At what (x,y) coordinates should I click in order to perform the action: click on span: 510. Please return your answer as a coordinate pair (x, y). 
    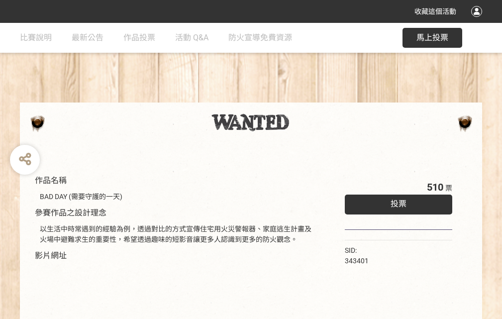
    Looking at the image, I should click on (435, 187).